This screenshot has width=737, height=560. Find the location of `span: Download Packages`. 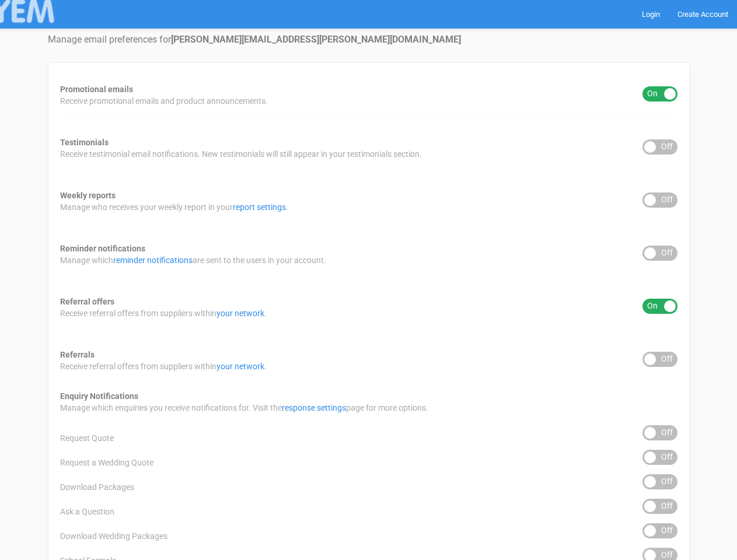

span: Download Packages is located at coordinates (97, 487).